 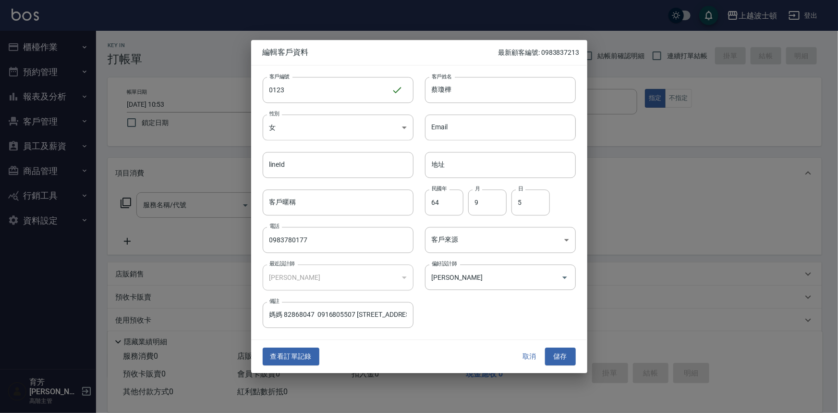 I want to click on label: 民國年, so click(x=439, y=188).